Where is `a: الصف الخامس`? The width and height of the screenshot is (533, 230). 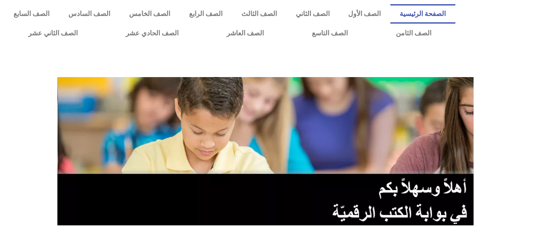
a: الصف الخامس is located at coordinates (150, 14).